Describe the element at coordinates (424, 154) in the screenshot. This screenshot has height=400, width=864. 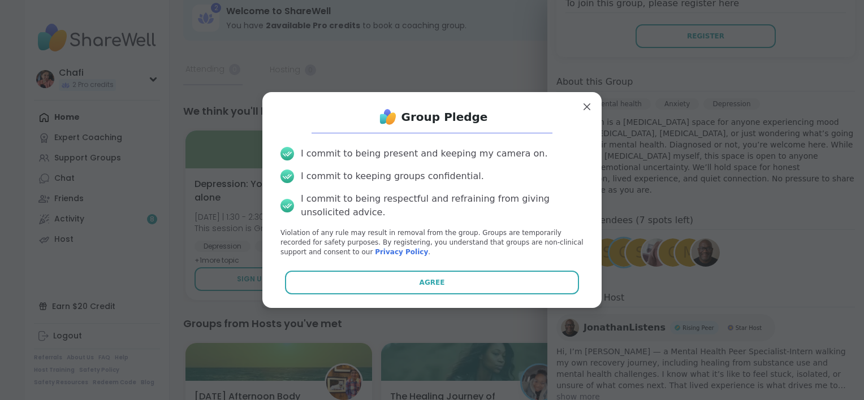
I see `div: I commit to being present and keeping my camera on.` at that location.